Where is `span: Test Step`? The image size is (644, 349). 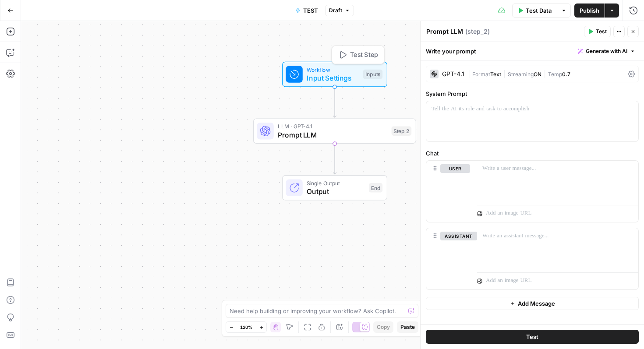
span: Test Step is located at coordinates (364, 55).